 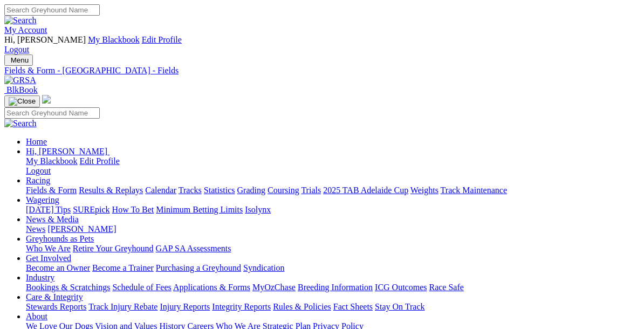 I want to click on a: Statistics, so click(x=220, y=190).